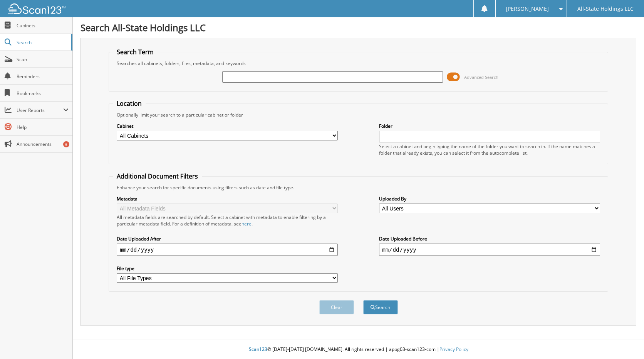 The height and width of the screenshot is (359, 644). I want to click on span: User Reports, so click(40, 110).